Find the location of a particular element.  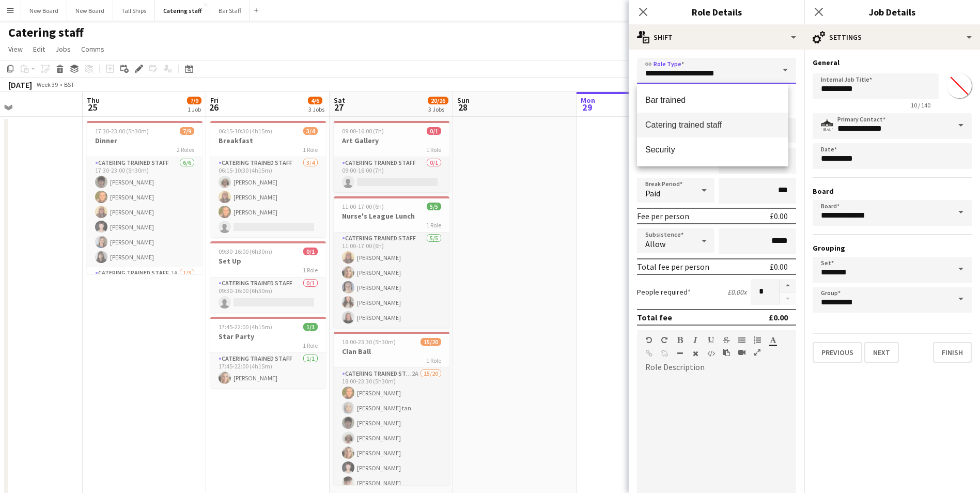

span: Edit is located at coordinates (39, 49).